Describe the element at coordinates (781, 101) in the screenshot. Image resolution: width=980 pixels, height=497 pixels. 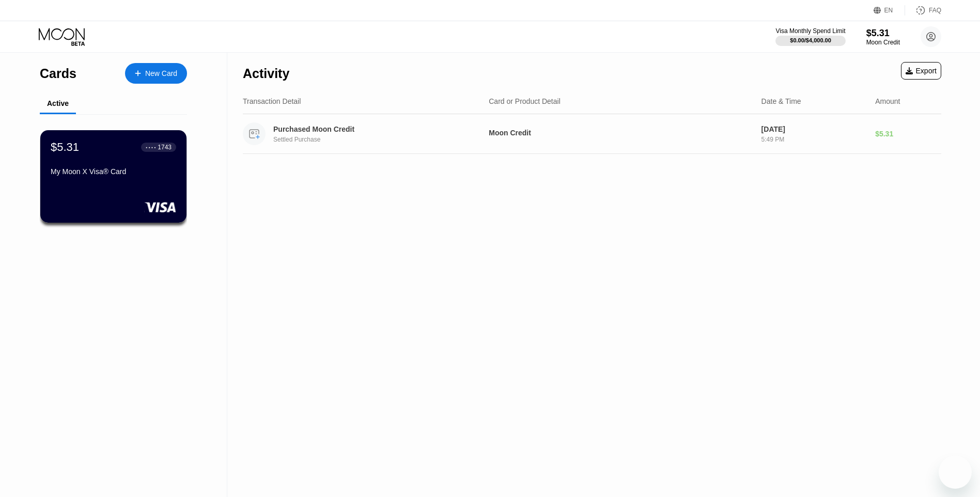
I see `div: Date & Time` at that location.